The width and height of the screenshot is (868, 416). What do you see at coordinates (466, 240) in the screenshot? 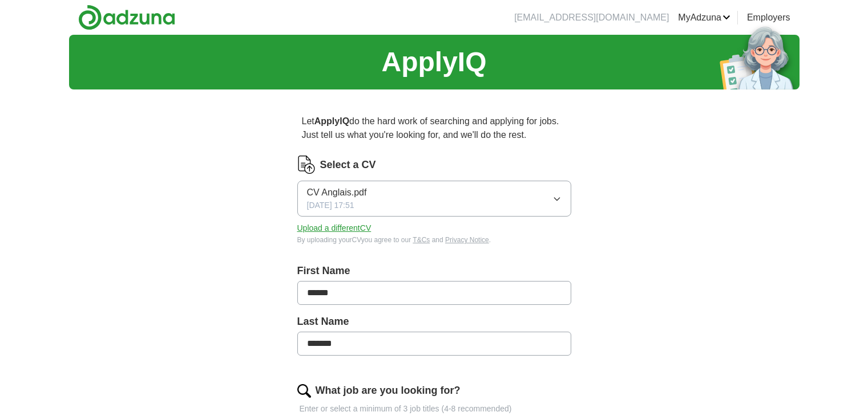
I see `a: Privacy Notice` at bounding box center [466, 240].